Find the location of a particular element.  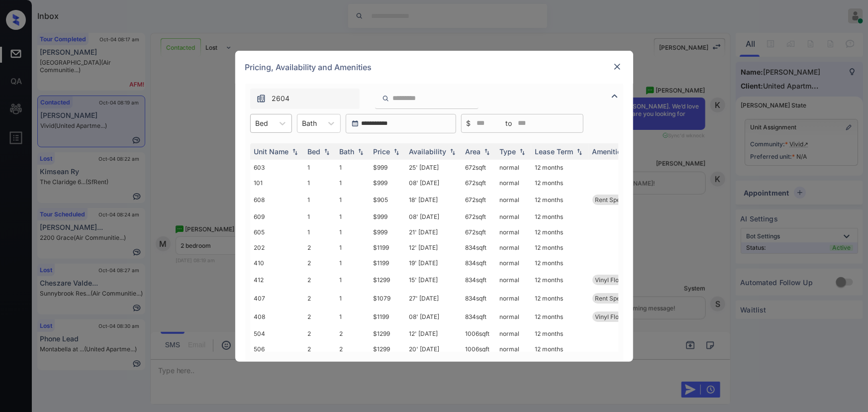

td: 412 is located at coordinates (277, 279).